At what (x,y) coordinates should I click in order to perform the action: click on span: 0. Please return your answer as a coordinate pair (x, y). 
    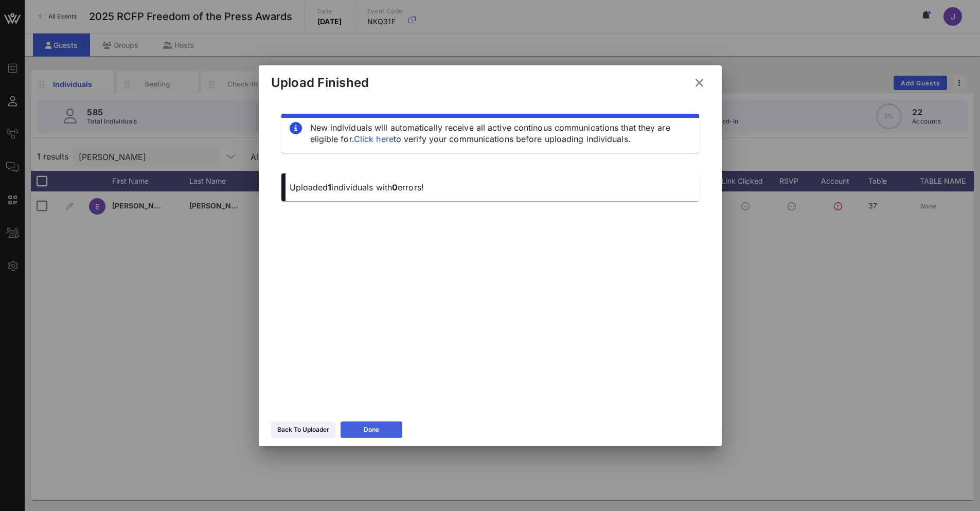
    Looking at the image, I should click on (394, 187).